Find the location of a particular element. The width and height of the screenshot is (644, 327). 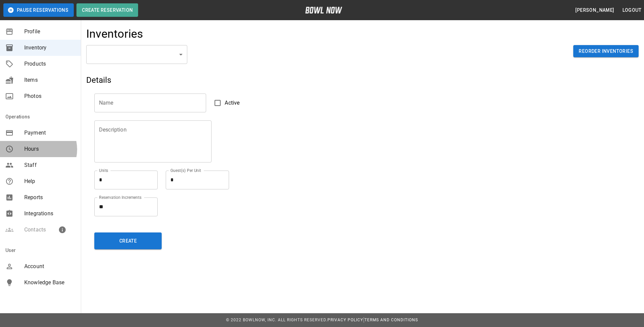

span: Knowledge Base is located at coordinates (50, 283).